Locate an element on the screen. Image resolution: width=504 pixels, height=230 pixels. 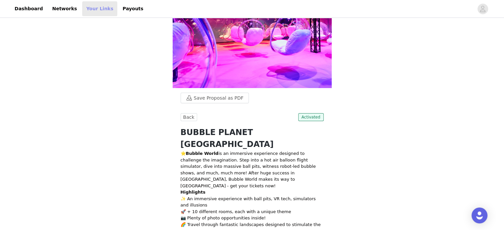
strong: Bubble World is located at coordinates (202, 153).